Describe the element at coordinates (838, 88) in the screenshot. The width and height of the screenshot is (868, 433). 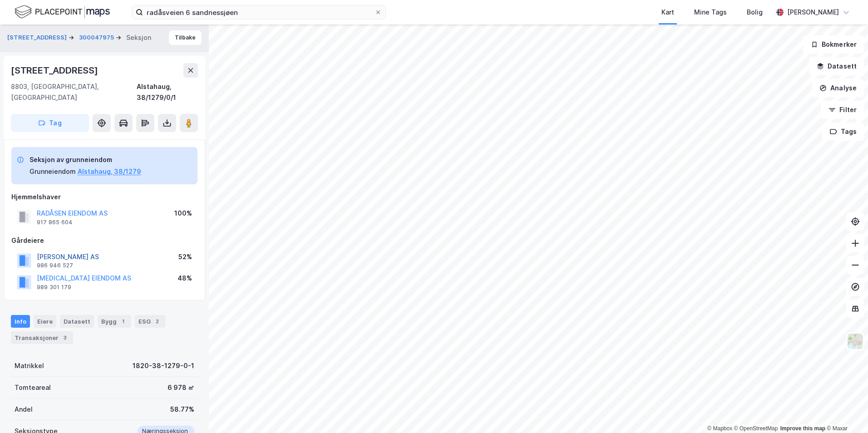
I see `button: Analyse` at that location.